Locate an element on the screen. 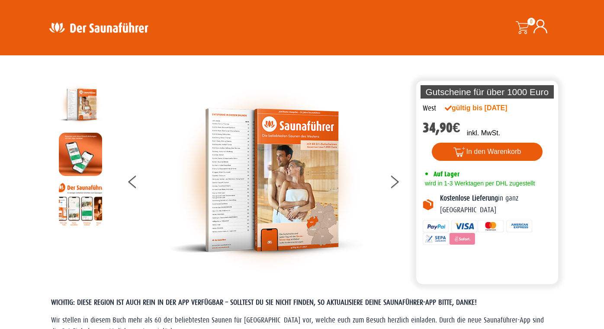 The height and width of the screenshot is (329, 604). span: wird in 1-3 Werktagen per DHL zugestellt is located at coordinates (479, 184).